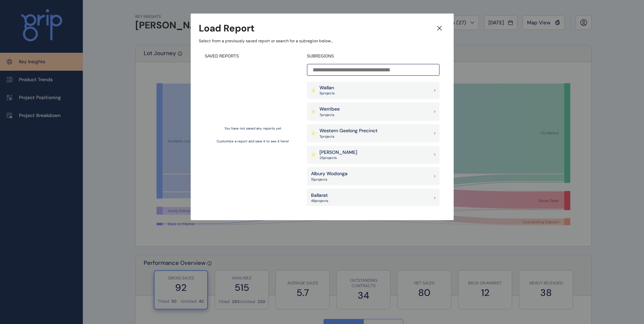 The width and height of the screenshot is (644, 324). Describe the element at coordinates (322, 41) in the screenshot. I see `p: Select from a previously saved report or search for a subregion below...` at that location.